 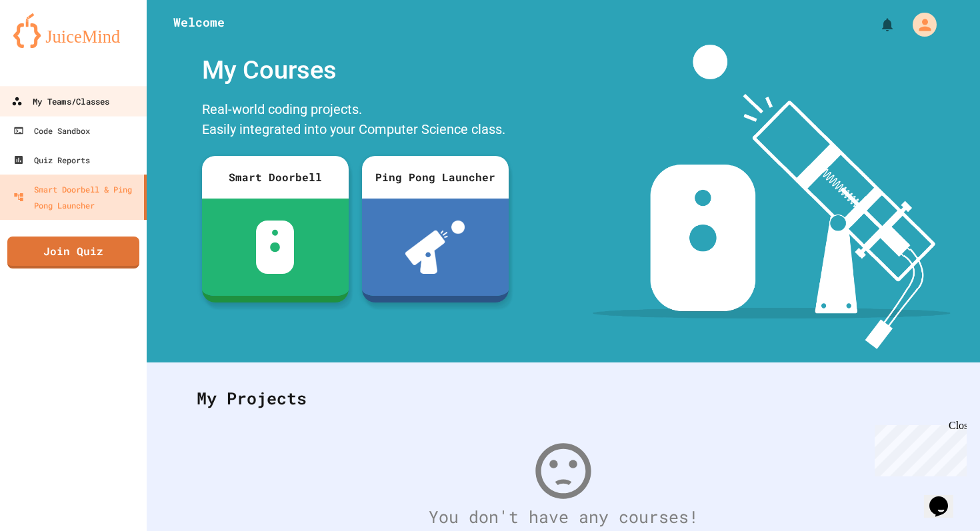 I want to click on img: ppl-with-ball.png, so click(x=435, y=247).